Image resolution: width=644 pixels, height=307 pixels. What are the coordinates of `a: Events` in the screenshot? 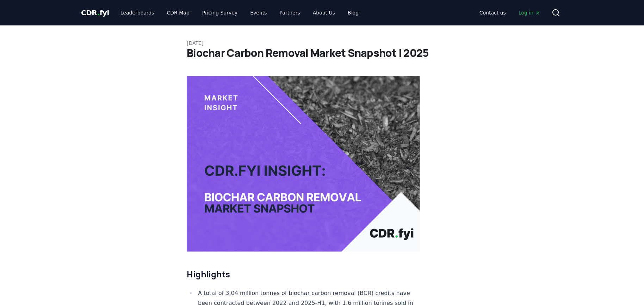 It's located at (258, 12).